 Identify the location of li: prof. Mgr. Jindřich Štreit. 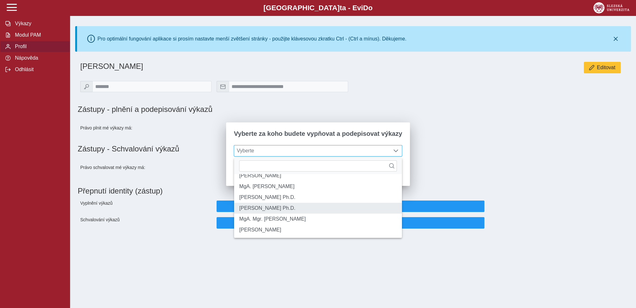
(318, 230).